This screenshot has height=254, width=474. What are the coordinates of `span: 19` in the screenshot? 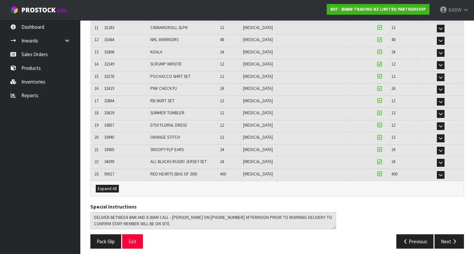 It's located at (96, 125).